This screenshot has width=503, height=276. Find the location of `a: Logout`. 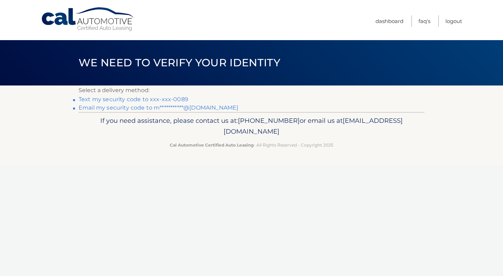

a: Logout is located at coordinates (454, 21).